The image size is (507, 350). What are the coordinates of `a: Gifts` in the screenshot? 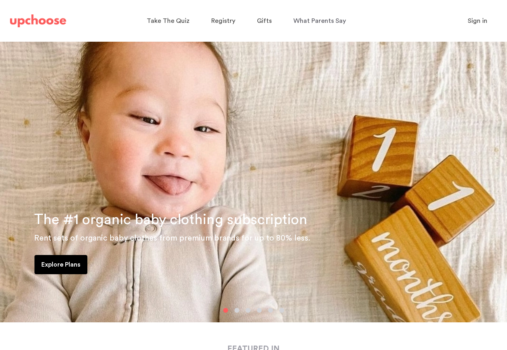 It's located at (265, 21).